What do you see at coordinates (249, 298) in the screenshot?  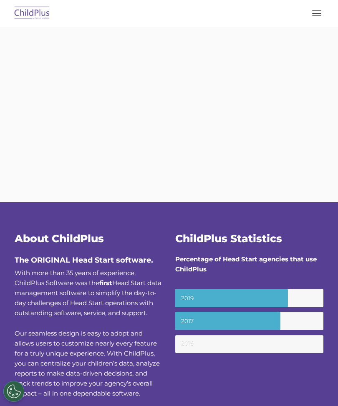 I see `small: 2019` at bounding box center [249, 298].